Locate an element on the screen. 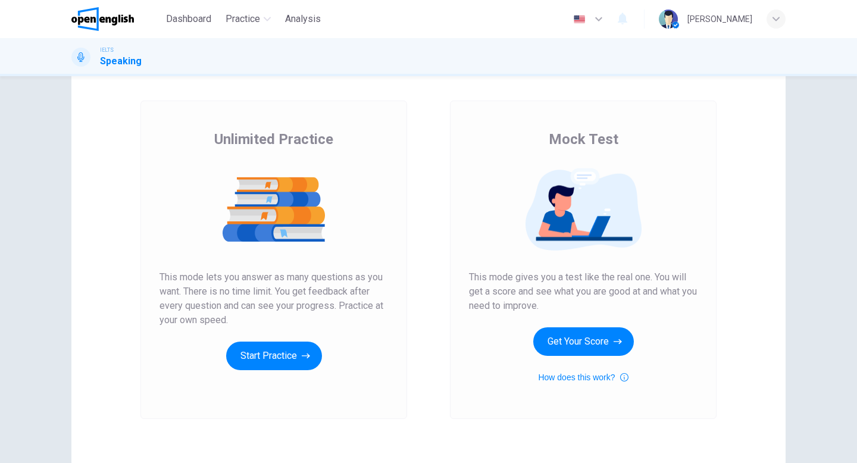  a: Dashboard is located at coordinates (189, 19).